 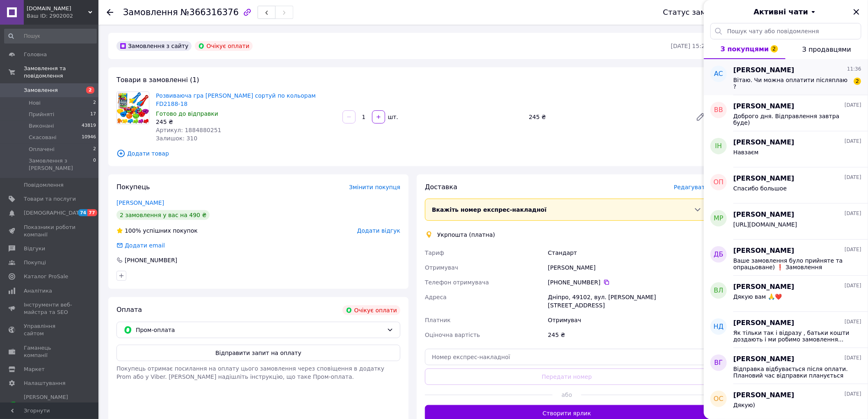 What do you see at coordinates (745, 49) in the screenshot?
I see `span: З покупцями` at bounding box center [745, 49].